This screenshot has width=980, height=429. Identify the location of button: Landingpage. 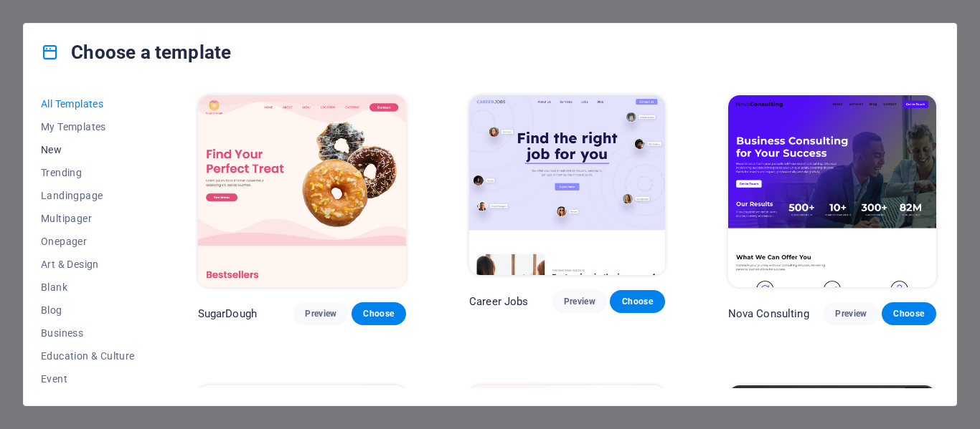
(88, 195).